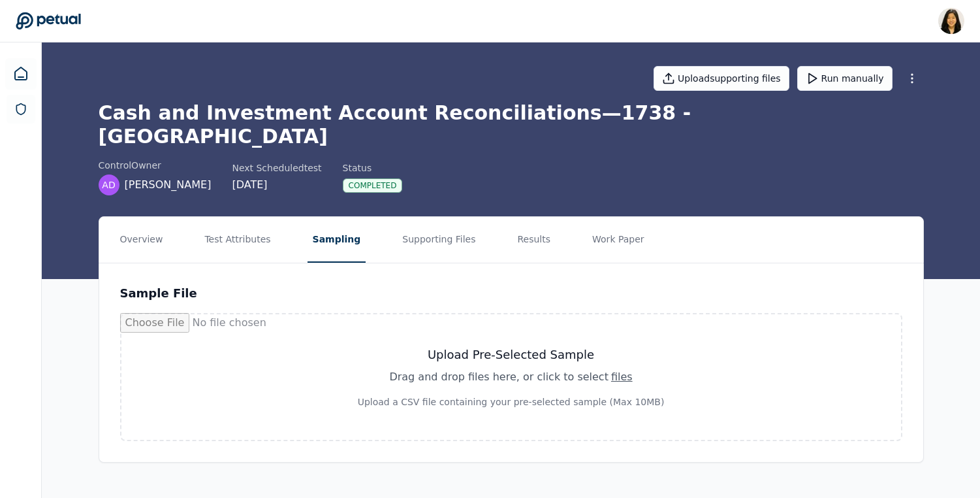 The image size is (980, 498). What do you see at coordinates (155, 165) in the screenshot?
I see `div: control Owner` at bounding box center [155, 165].